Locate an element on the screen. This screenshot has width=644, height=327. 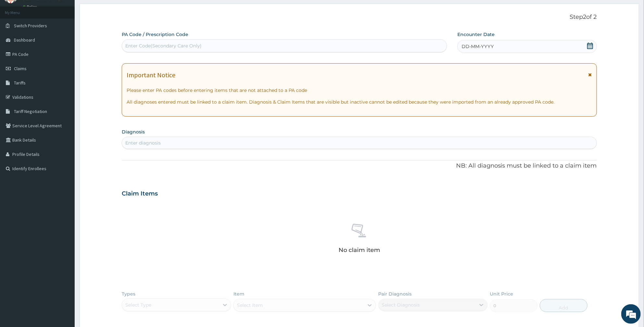
div: Enter diagnosis is located at coordinates (142, 143).